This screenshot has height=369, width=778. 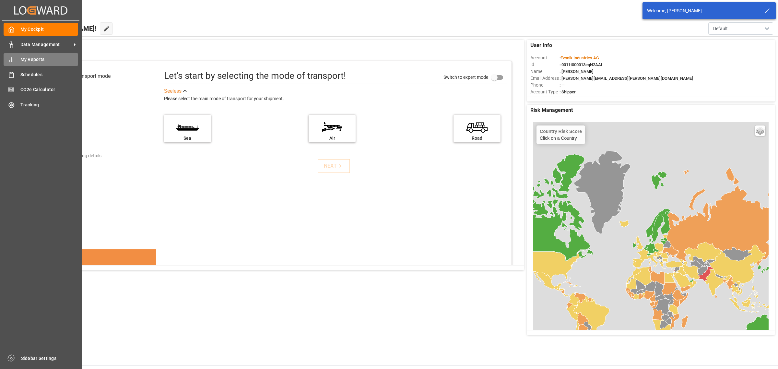 What do you see at coordinates (49, 75) in the screenshot?
I see `span: Schedules` at bounding box center [49, 75].